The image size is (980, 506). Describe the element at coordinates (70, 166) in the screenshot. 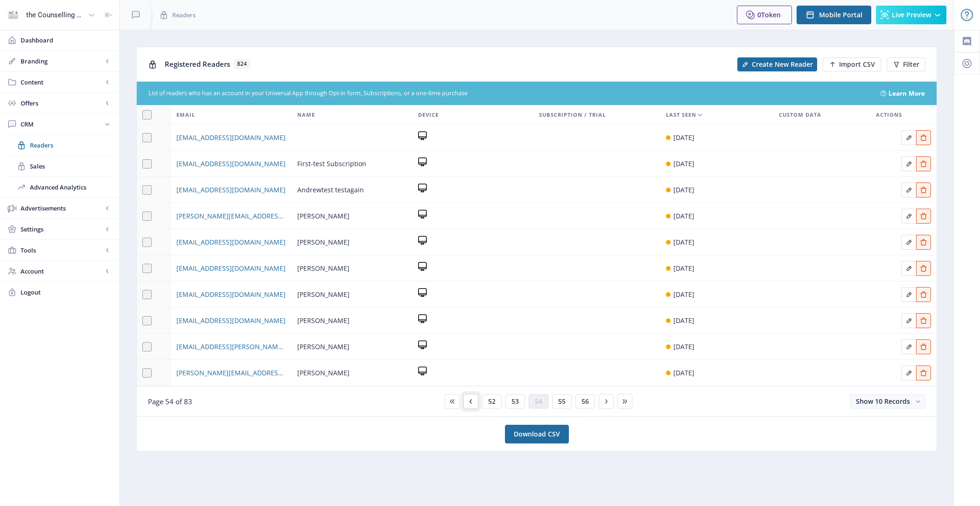

I see `span: Sales` at that location.